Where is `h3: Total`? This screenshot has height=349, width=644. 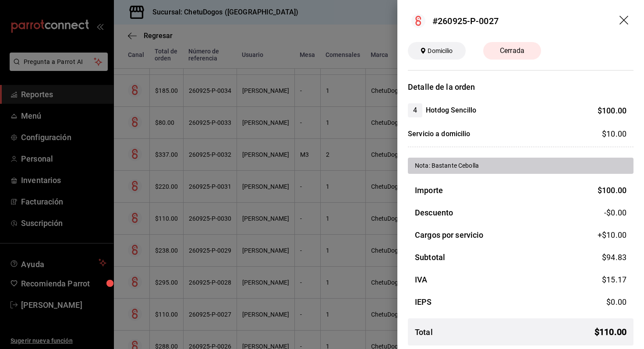
h3: Total is located at coordinates (423, 332).